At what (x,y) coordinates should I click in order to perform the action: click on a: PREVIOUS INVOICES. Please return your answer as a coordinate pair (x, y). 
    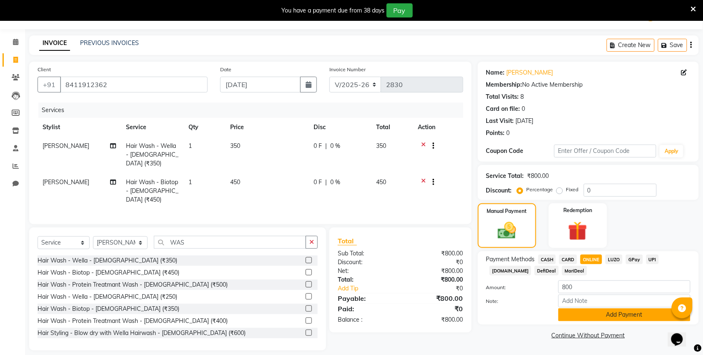
    Looking at the image, I should click on (109, 43).